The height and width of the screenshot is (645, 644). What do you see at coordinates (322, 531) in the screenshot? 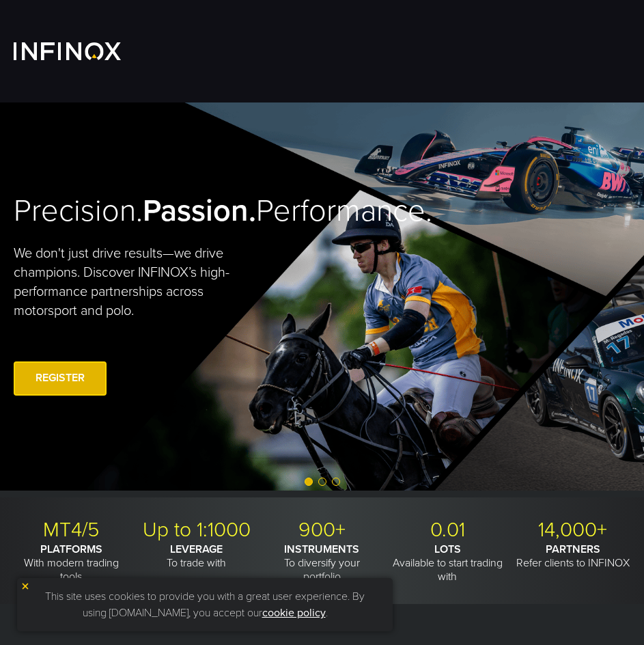
I see `p: 900+` at bounding box center [322, 531].